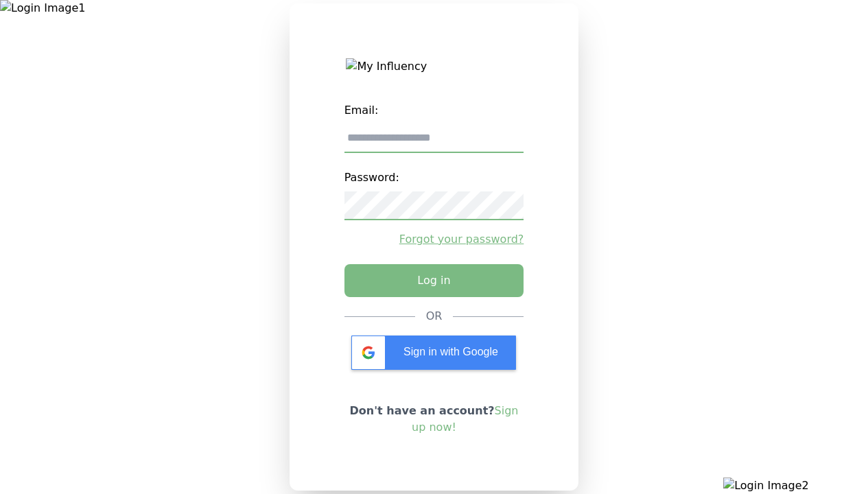 The height and width of the screenshot is (494, 868). What do you see at coordinates (434, 240) in the screenshot?
I see `a: Forgot your password?` at bounding box center [434, 240].